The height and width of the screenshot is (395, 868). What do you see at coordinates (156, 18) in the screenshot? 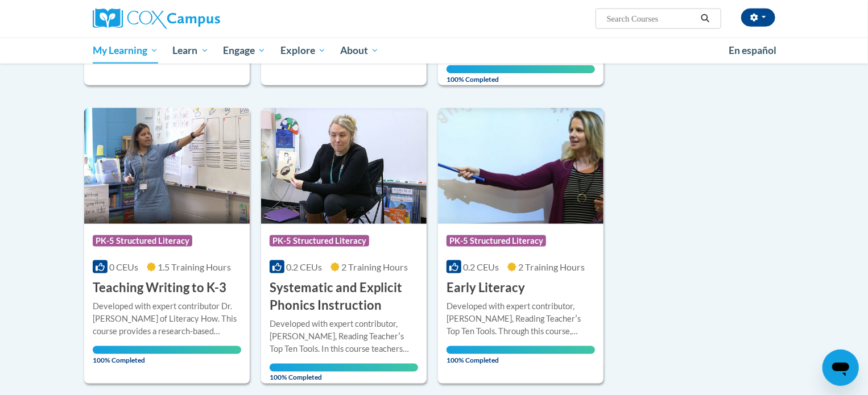
I see `img: Cox Campus` at bounding box center [156, 18].